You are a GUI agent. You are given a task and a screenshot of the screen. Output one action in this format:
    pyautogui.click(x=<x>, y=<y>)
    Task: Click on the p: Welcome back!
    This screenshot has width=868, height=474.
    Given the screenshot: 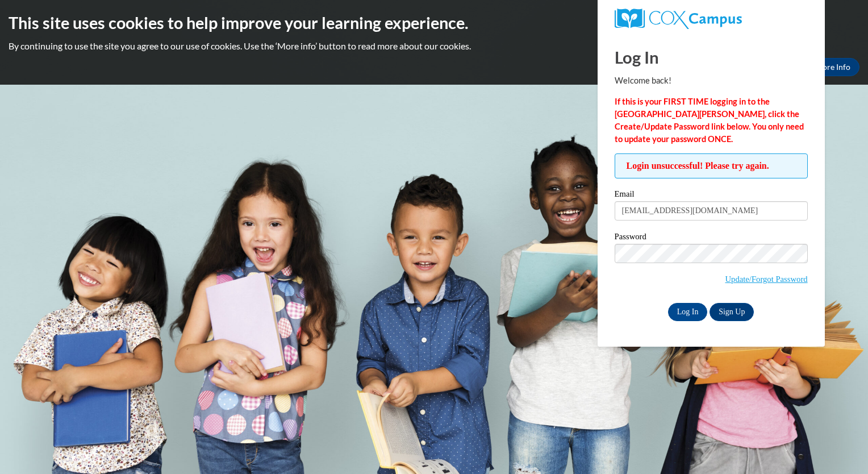 What is the action you would take?
    pyautogui.click(x=711, y=81)
    